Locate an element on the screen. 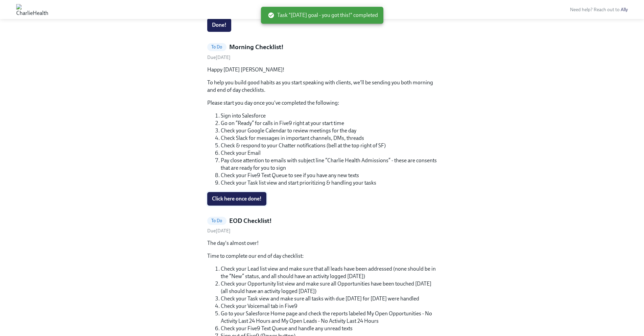 This screenshot has height=336, width=644. span: Saturday, October 4th 2025, 8:40 am is located at coordinates (219, 57).